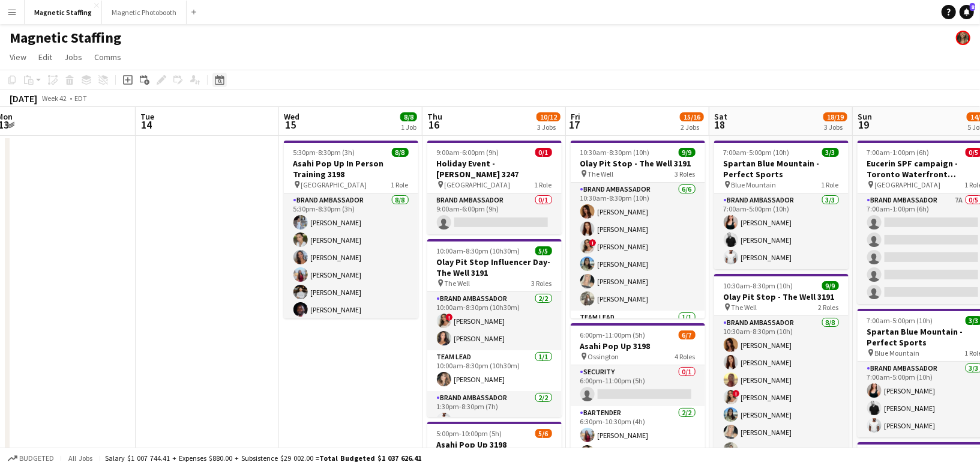 This screenshot has height=468, width=980. What do you see at coordinates (107, 57) in the screenshot?
I see `span: Comms` at bounding box center [107, 57].